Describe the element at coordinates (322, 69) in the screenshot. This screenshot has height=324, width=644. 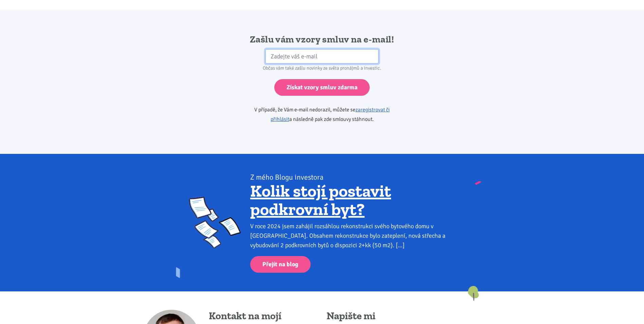
I see `div: Občas vám také zašlu novinky ze světa pronájmů a investic.` at that location.